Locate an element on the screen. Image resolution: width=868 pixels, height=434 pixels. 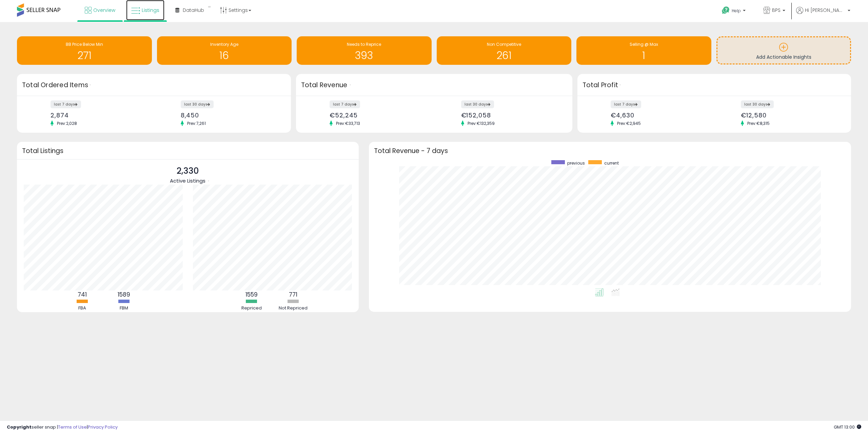
b: 1589 is located at coordinates (124, 294).